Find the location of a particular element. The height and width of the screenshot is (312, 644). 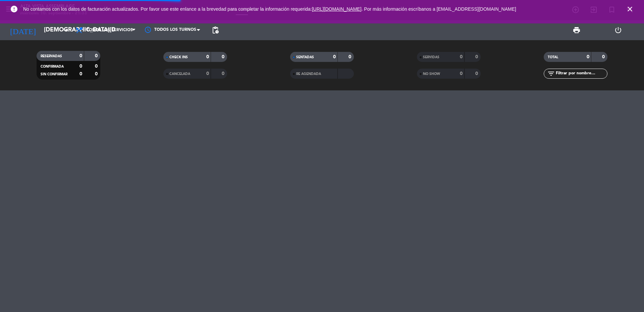

span: TOTAL is located at coordinates (553, 57).